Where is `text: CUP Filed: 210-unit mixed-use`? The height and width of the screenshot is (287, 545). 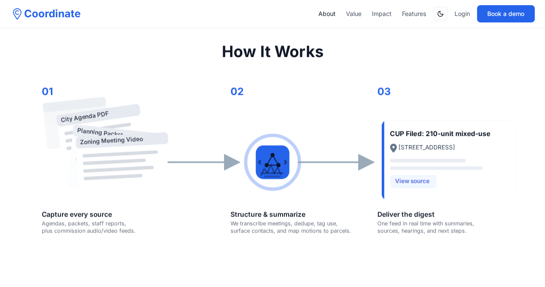 text: CUP Filed: 210-unit mixed-use is located at coordinates (440, 133).